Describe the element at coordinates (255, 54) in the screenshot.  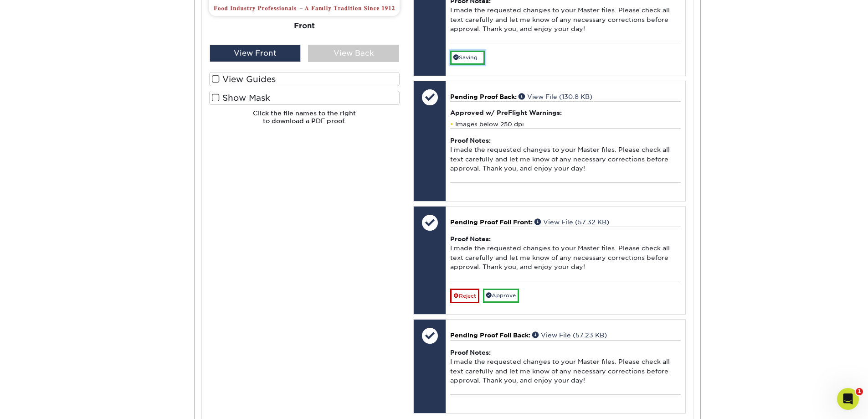
I see `div: View Front` at that location.